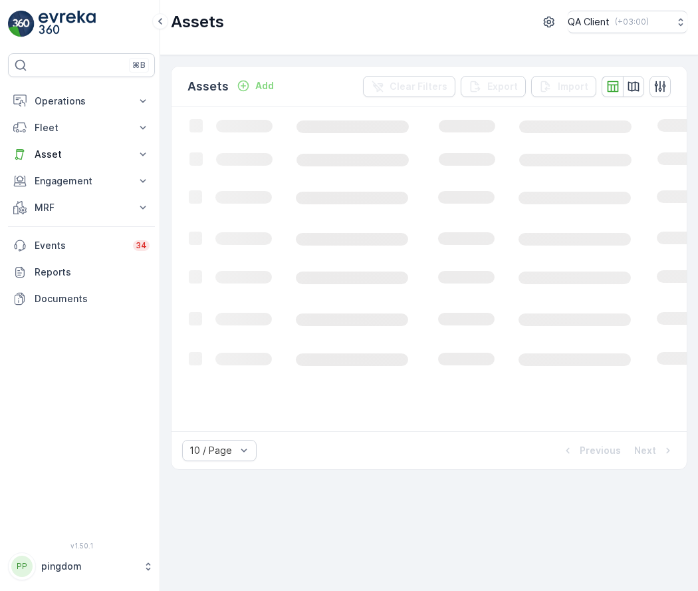 The width and height of the screenshot is (698, 591). What do you see at coordinates (81, 101) in the screenshot?
I see `p: Operations` at bounding box center [81, 101].